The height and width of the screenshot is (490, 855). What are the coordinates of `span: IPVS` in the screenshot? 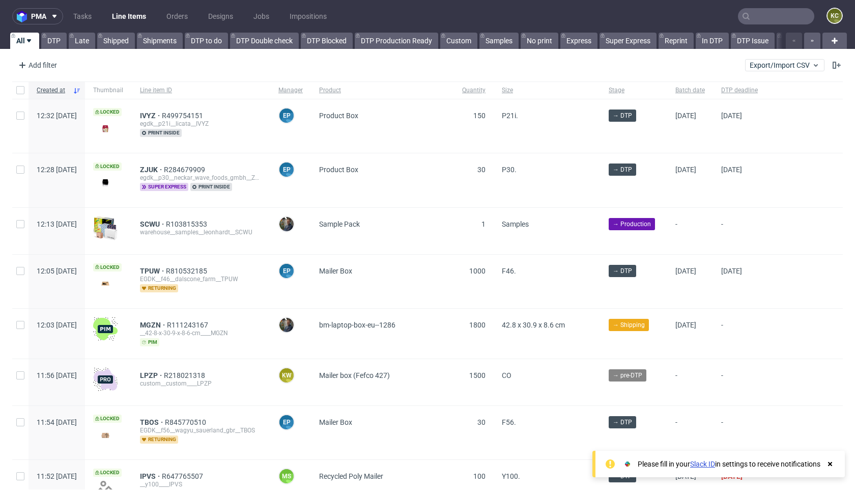 It's located at (151, 476).